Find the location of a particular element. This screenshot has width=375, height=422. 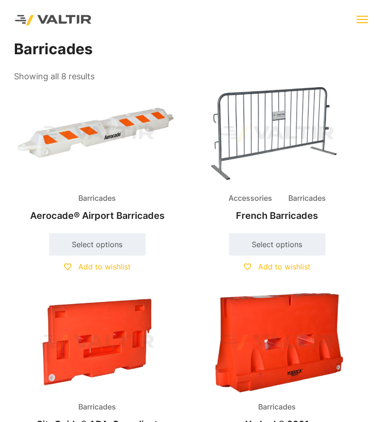

p: Showing all 8 results is located at coordinates (54, 76).